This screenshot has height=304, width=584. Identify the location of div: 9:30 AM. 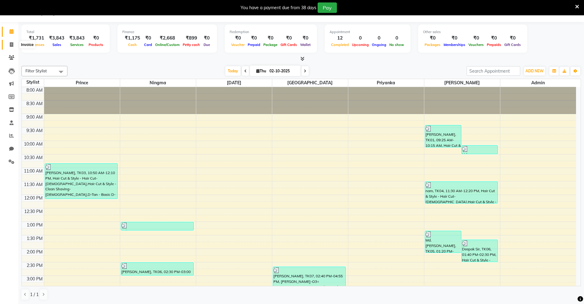
(34, 131).